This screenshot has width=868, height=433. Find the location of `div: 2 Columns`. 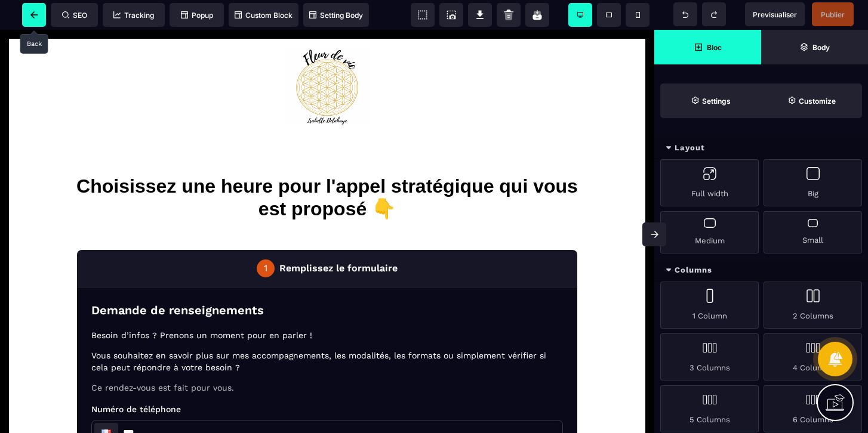

div: 2 Columns is located at coordinates (812, 305).